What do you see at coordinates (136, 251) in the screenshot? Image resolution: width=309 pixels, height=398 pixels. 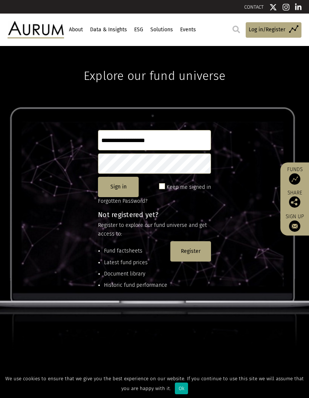 I see `li: Fund factsheets` at bounding box center [136, 251].